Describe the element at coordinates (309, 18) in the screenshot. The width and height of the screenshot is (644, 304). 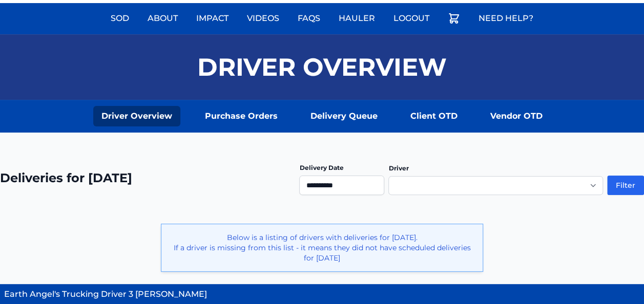
I see `a: FAQs` at that location.